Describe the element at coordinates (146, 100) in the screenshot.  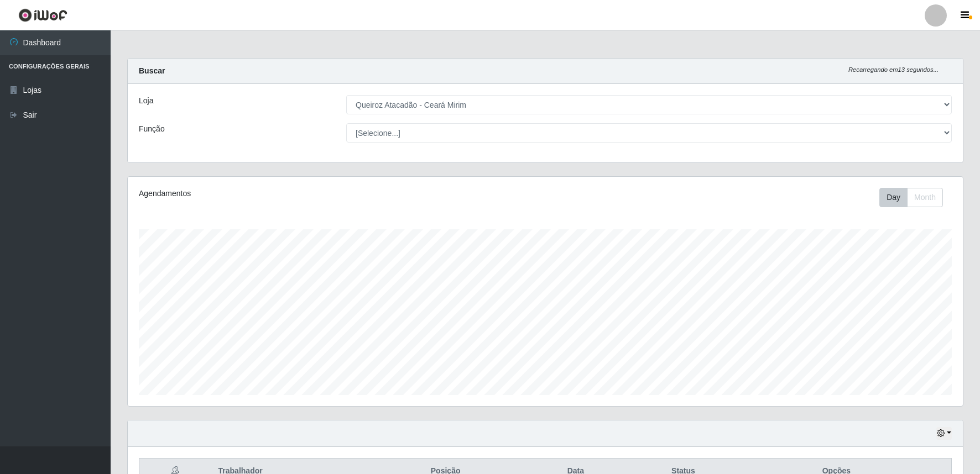
I see `label: Loja` at that location.